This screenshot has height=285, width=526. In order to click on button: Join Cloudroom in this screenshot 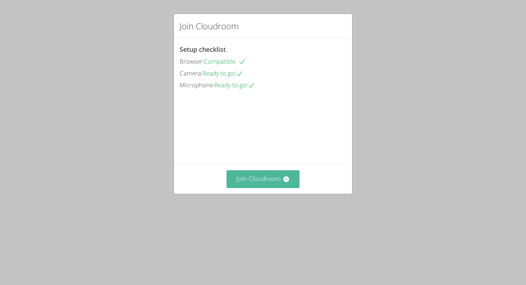, I will do `click(263, 179)`.